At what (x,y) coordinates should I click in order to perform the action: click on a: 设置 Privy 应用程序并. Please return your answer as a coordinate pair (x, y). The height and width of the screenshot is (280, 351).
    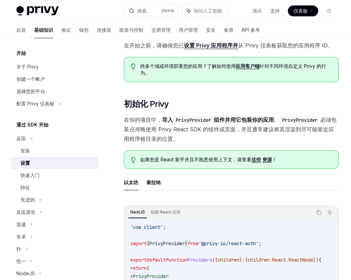
    Looking at the image, I should click on (211, 45).